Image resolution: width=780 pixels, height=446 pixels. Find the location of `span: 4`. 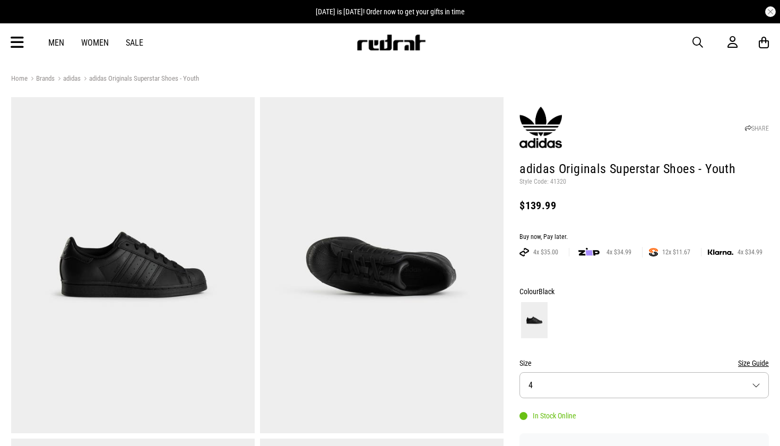

span: 4 is located at coordinates (531, 385).